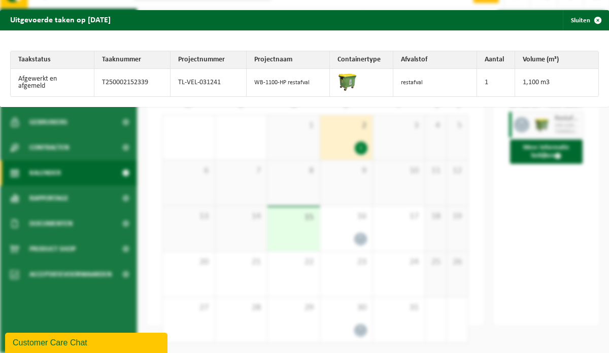 The image size is (609, 353). I want to click on th: Taaknummer, so click(133, 60).